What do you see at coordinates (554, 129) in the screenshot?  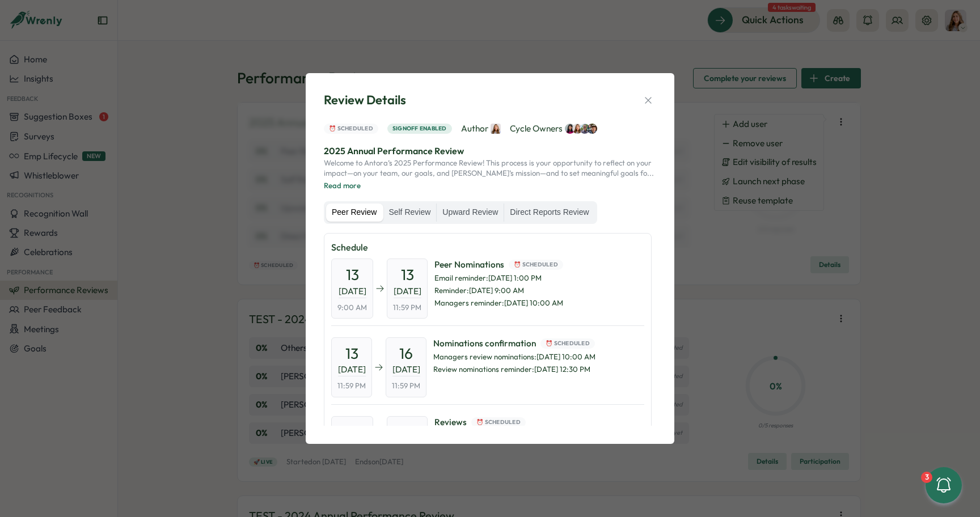 I see `span: Cycle Owners` at bounding box center [554, 129].